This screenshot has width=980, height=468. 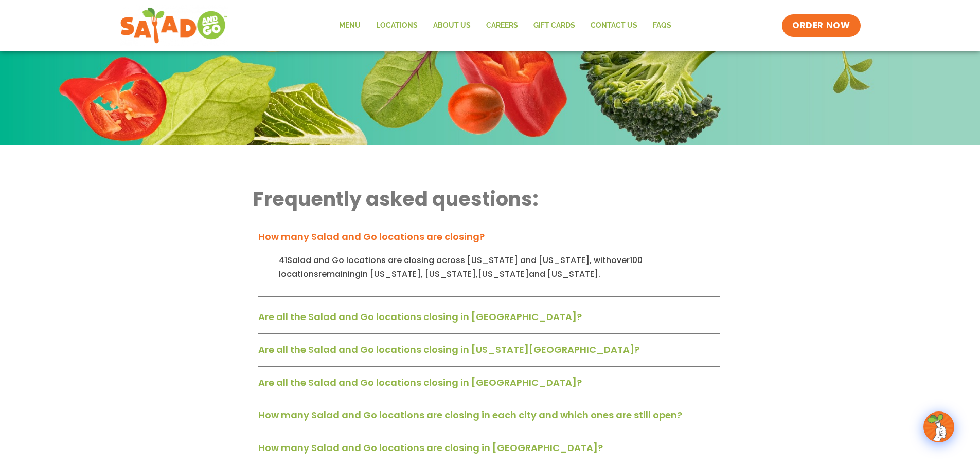 What do you see at coordinates (340, 274) in the screenshot?
I see `span: remaining` at bounding box center [340, 274].